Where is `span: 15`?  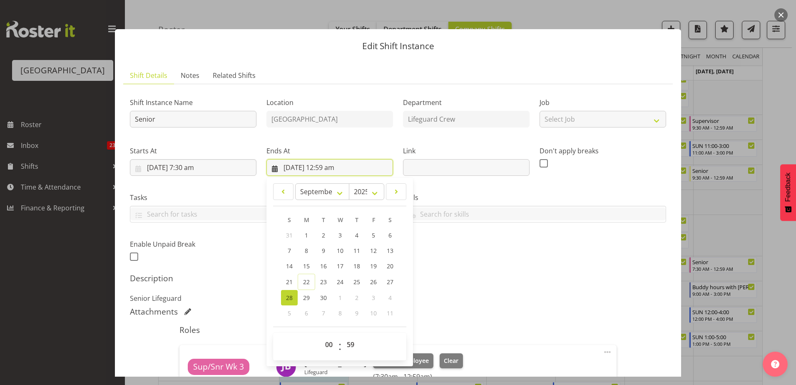 span: 15 is located at coordinates (306, 266).